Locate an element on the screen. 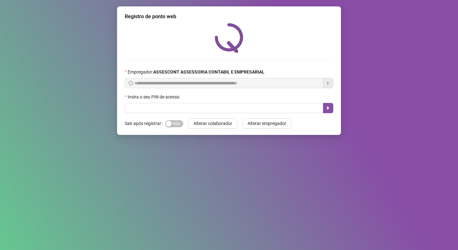  span: info-circle is located at coordinates (131, 83).